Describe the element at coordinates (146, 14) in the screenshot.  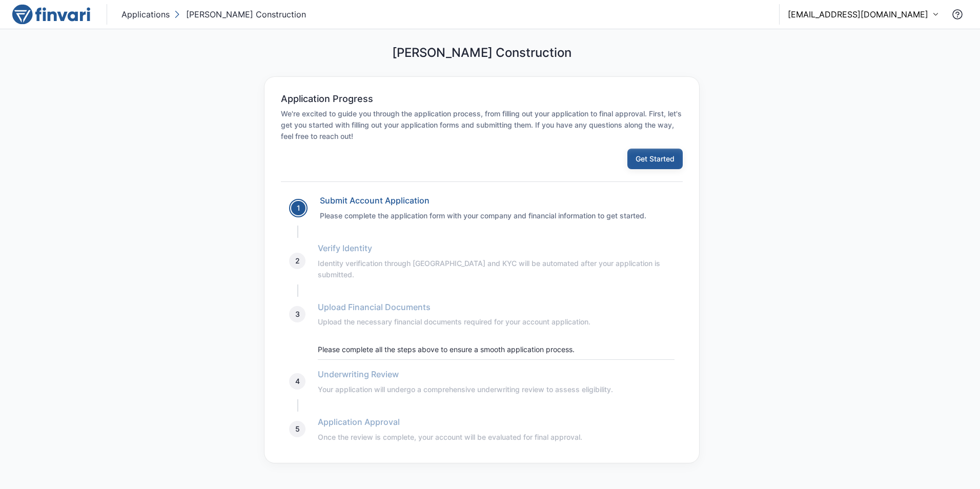
I see `p: Applications` at that location.